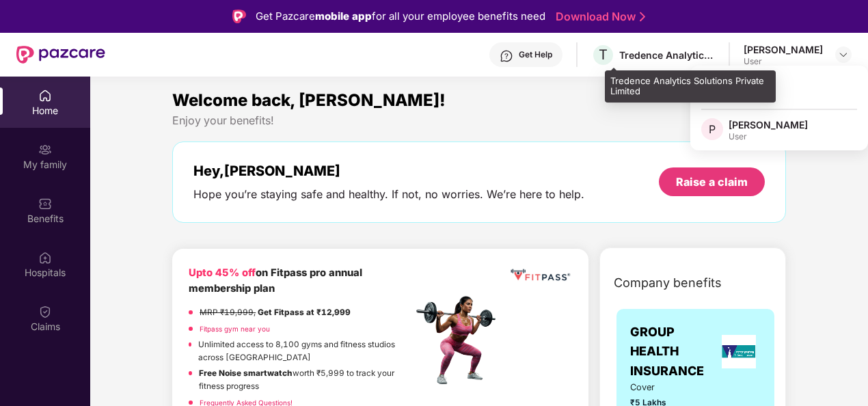 The height and width of the screenshot is (406, 868). Describe the element at coordinates (779, 87) in the screenshot. I see `div: Logout` at that location.